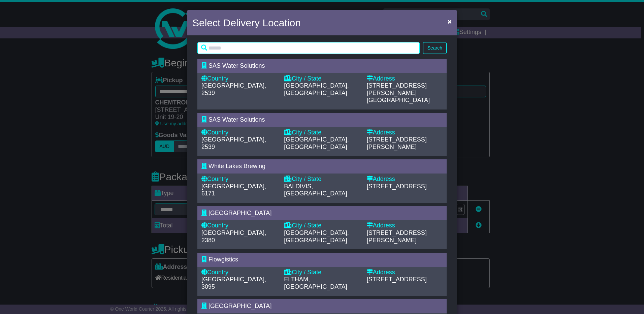  What do you see at coordinates (450, 21) in the screenshot?
I see `button: Close` at bounding box center [450, 21].